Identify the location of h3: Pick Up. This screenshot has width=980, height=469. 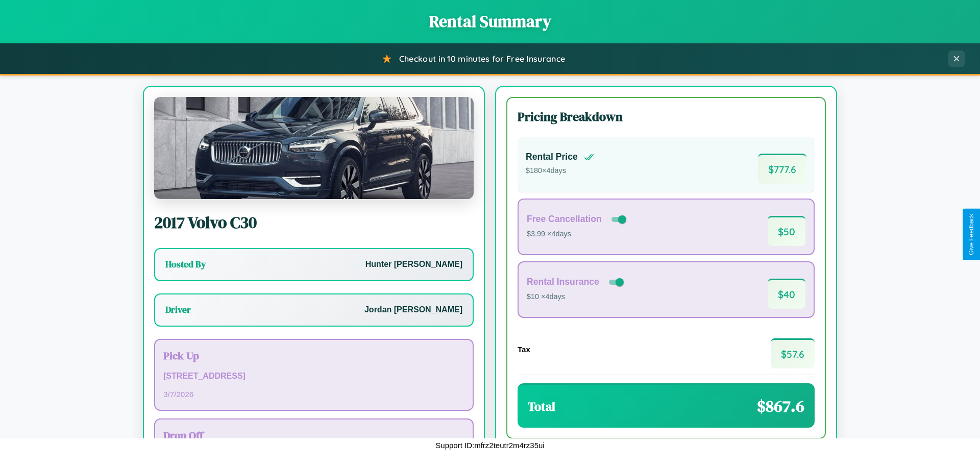
(314, 355).